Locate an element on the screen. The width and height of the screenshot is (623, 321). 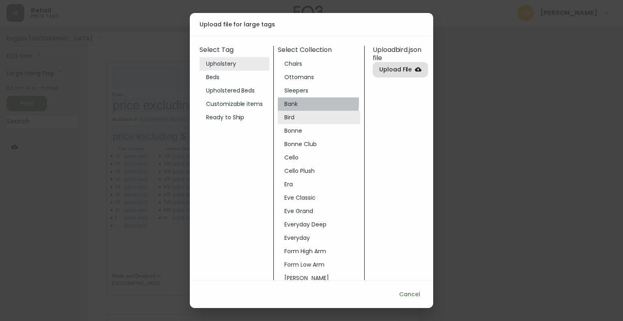
li: Sleepers is located at coordinates (319, 90).